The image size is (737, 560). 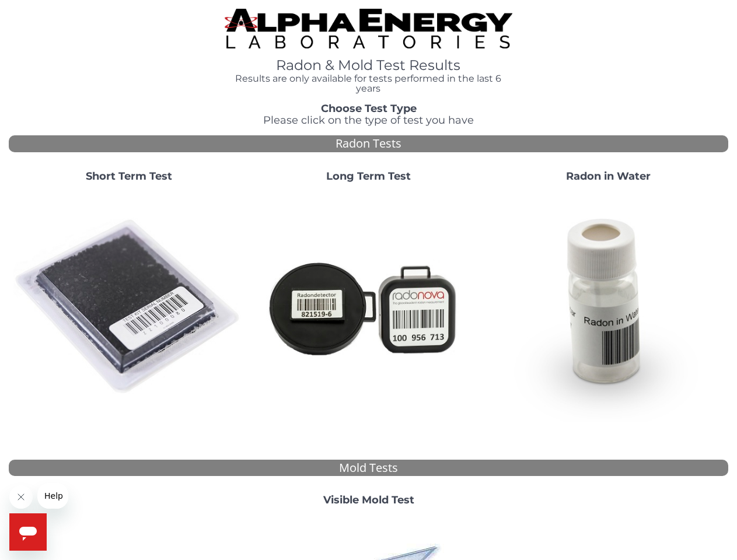 What do you see at coordinates (129, 307) in the screenshot?
I see `img: ShortTerm.jpg` at bounding box center [129, 307].